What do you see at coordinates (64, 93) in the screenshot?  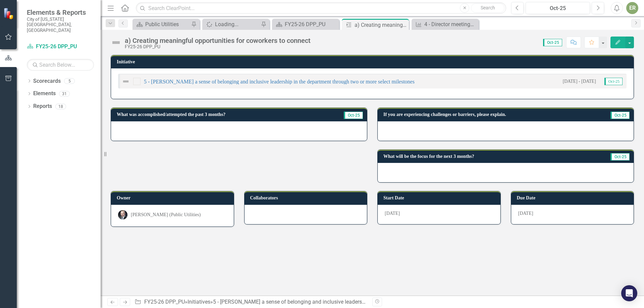 I see `div: 31` at bounding box center [64, 93].